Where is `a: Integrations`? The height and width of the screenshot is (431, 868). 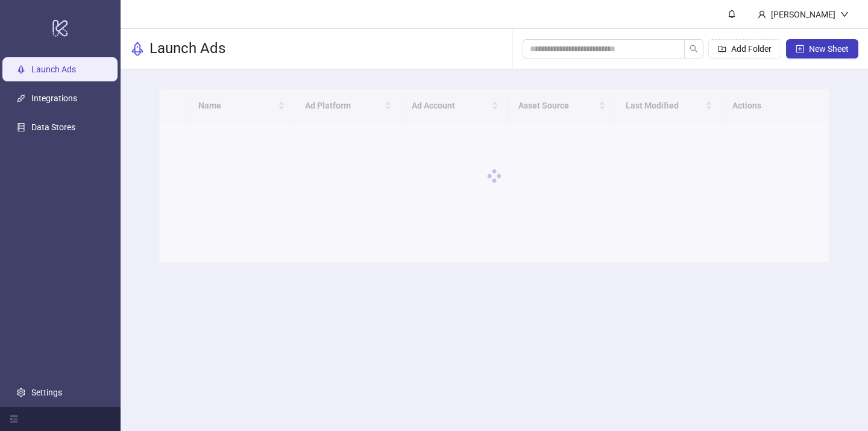 a: Integrations is located at coordinates (54, 99).